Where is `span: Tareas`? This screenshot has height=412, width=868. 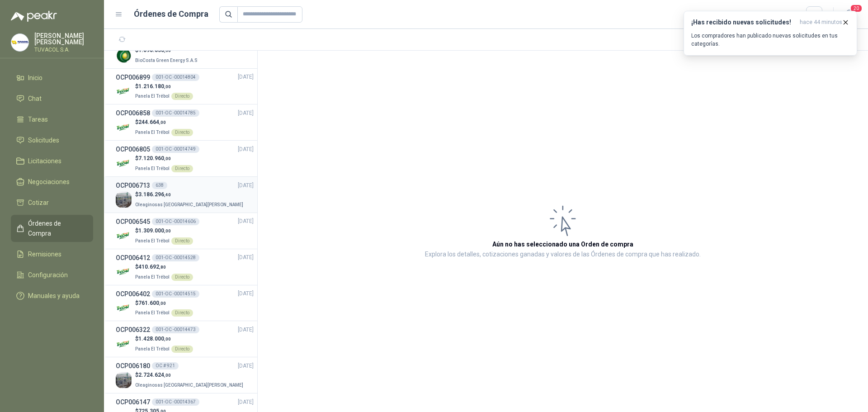
span: Tareas is located at coordinates (38, 119).